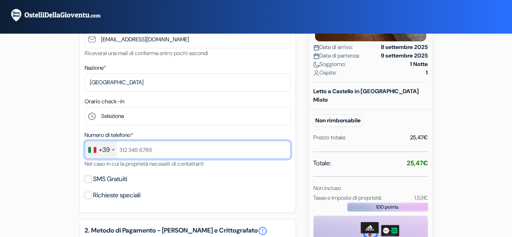 The image size is (512, 237). What do you see at coordinates (104, 150) in the screenshot?
I see `div: +39` at bounding box center [104, 150].